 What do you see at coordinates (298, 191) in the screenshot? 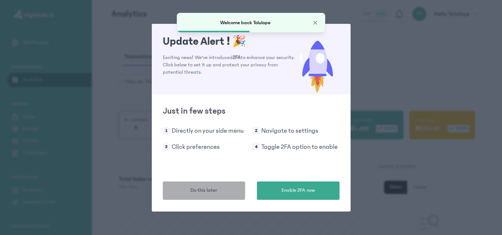
I see `button: Enable 2FA now` at bounding box center [298, 191].